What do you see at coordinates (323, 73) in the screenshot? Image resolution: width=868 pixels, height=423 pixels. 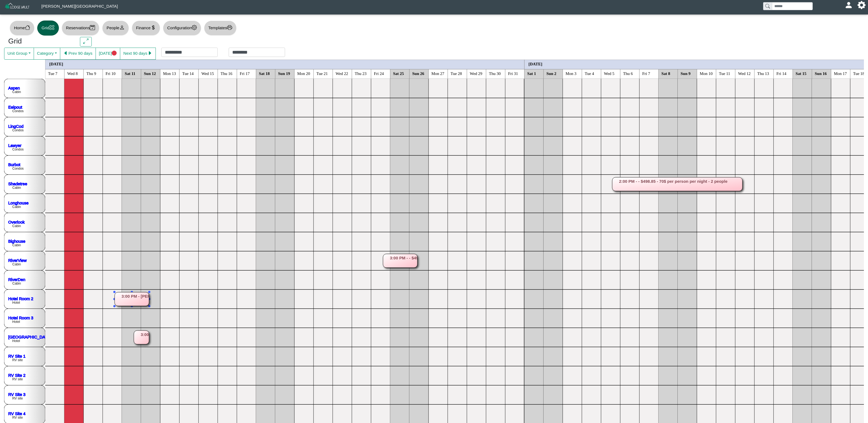 I see `text: Tue 21` at bounding box center [323, 73].